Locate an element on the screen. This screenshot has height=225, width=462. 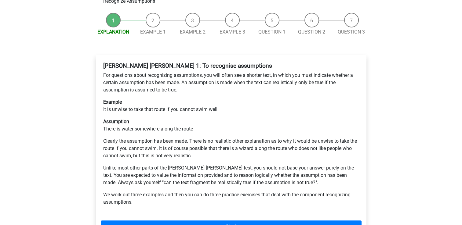
a: Question 2 is located at coordinates (312, 32).